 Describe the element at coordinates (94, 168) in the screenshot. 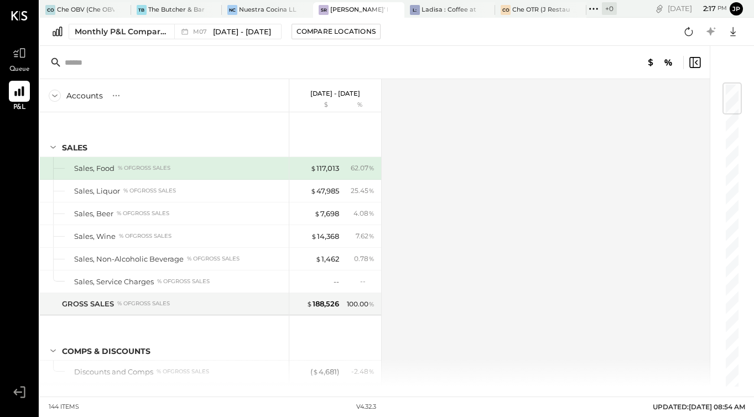

I see `div: Sales, Food` at that location.